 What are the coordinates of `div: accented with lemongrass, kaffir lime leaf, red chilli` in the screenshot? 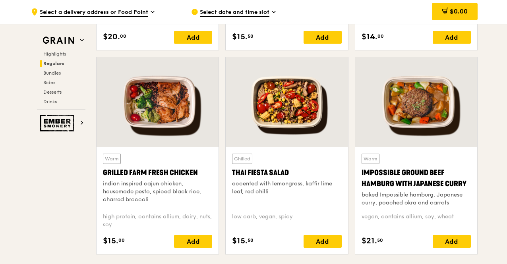 It's located at (286, 188).